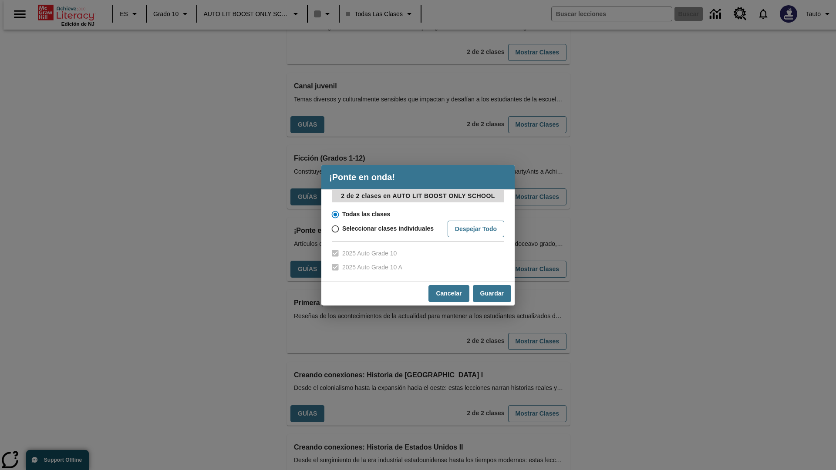 The width and height of the screenshot is (836, 470). I want to click on button: Cancelar, so click(449, 293).